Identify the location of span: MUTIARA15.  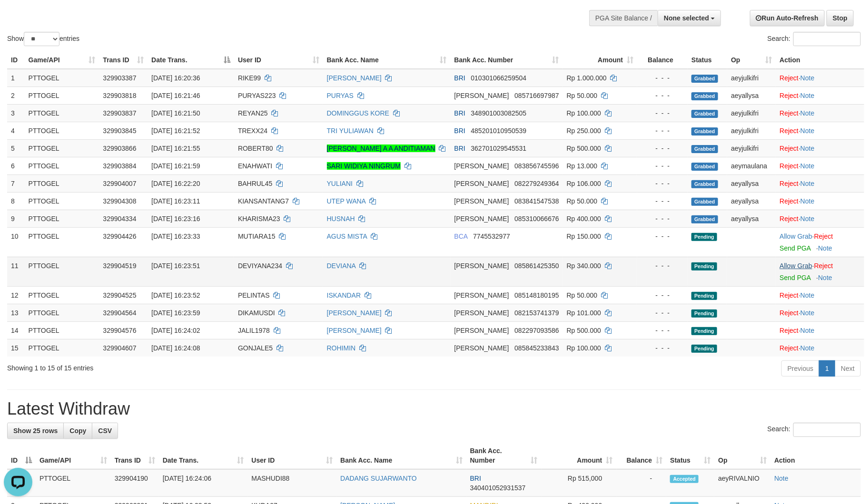
(257, 237).